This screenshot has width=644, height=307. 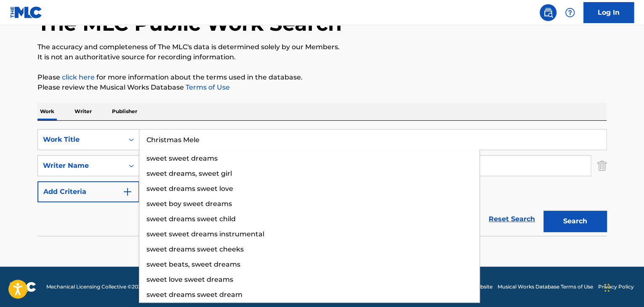 What do you see at coordinates (189, 173) in the screenshot?
I see `span: sweet dreams, sweet girl` at bounding box center [189, 173].